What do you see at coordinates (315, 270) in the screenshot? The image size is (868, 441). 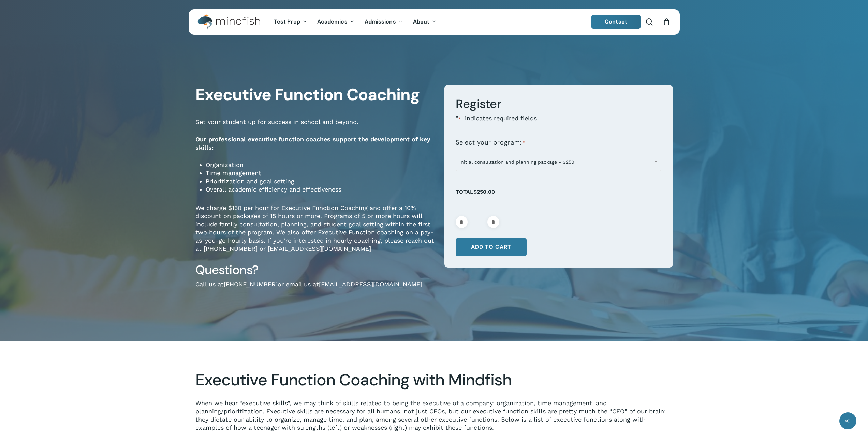 I see `h3: Questions?` at bounding box center [315, 270].